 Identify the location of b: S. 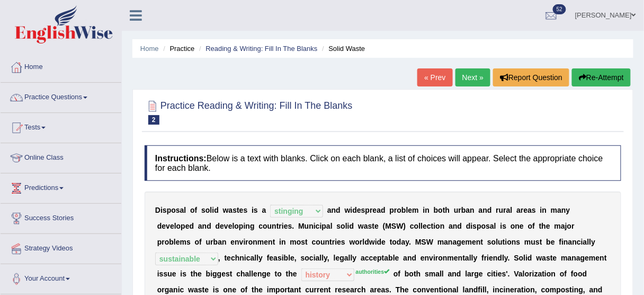
(394, 226).